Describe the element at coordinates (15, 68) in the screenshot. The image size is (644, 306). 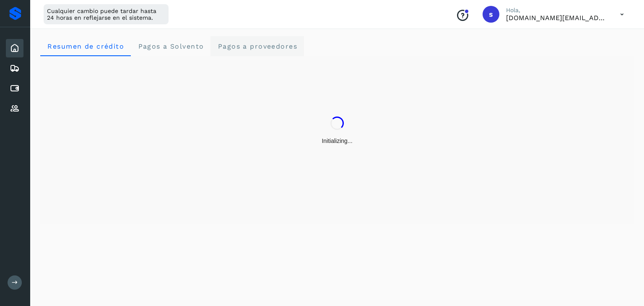
I see `div: Embarques` at that location.